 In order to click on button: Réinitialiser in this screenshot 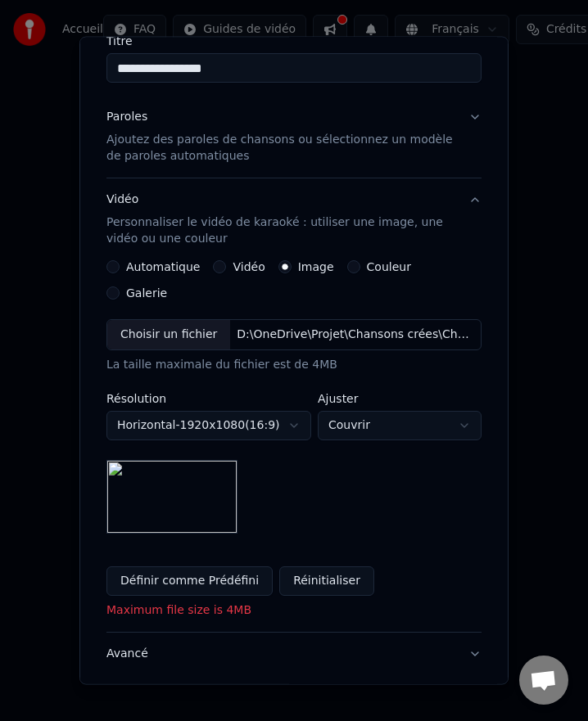, I will do `click(326, 581)`.